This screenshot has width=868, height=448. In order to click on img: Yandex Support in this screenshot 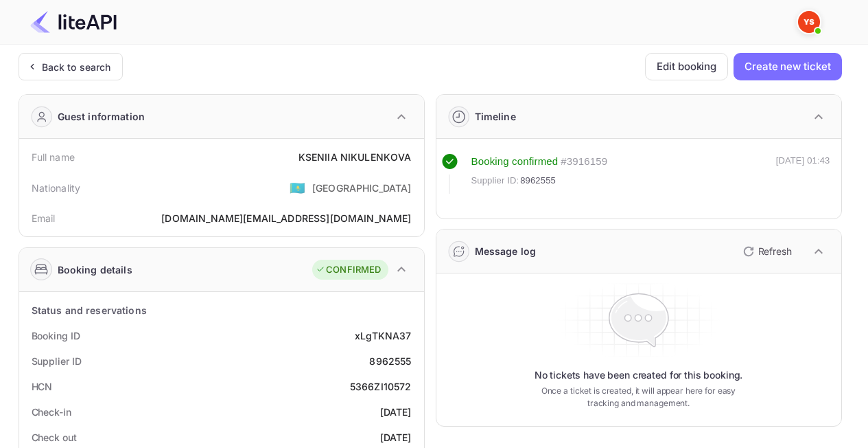, I will do `click(809, 22)`.